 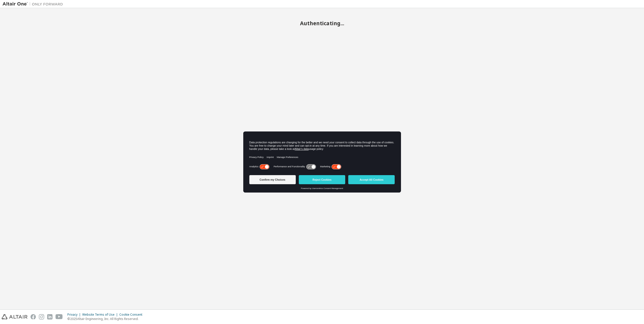 What do you see at coordinates (101, 314) in the screenshot?
I see `div: Website Terms of Use` at bounding box center [101, 314].